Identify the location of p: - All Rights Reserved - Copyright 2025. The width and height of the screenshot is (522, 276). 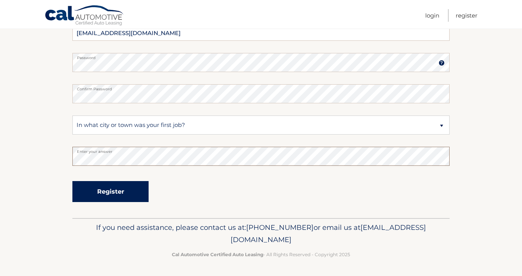
(261, 254).